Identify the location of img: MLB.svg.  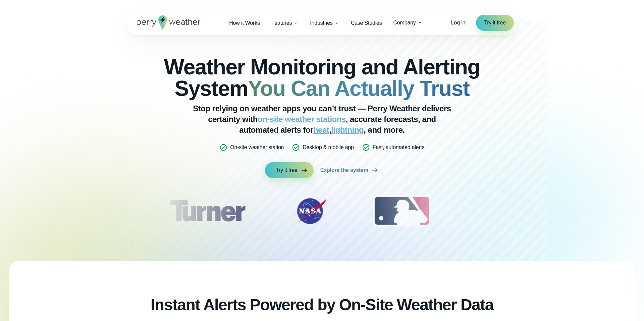
(402, 211).